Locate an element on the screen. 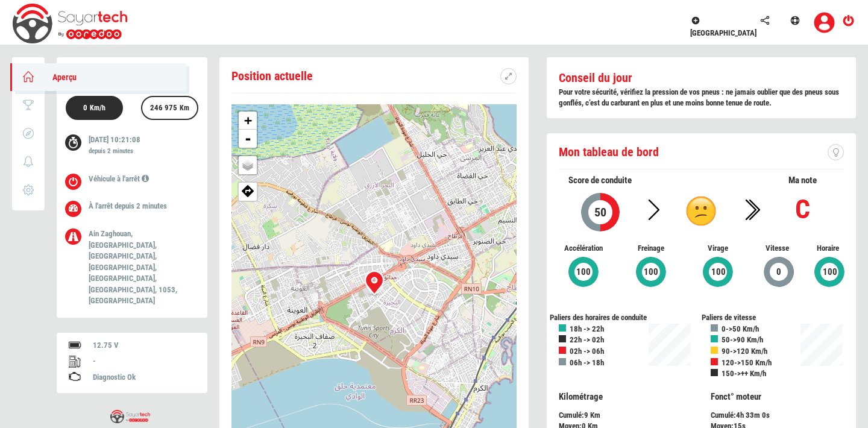  span: Mon tableau de bord is located at coordinates (608, 152).